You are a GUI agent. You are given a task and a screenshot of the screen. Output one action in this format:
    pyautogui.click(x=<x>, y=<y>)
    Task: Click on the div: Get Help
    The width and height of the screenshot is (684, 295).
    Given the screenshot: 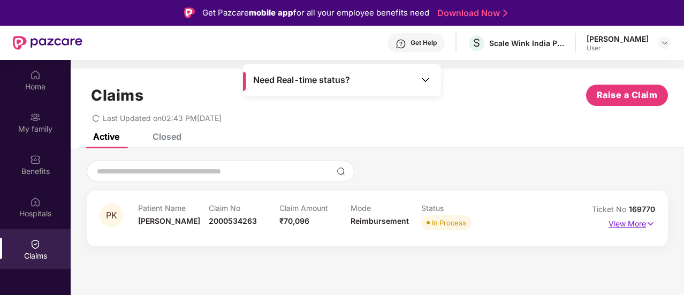 What is the action you would take?
    pyautogui.click(x=424, y=43)
    